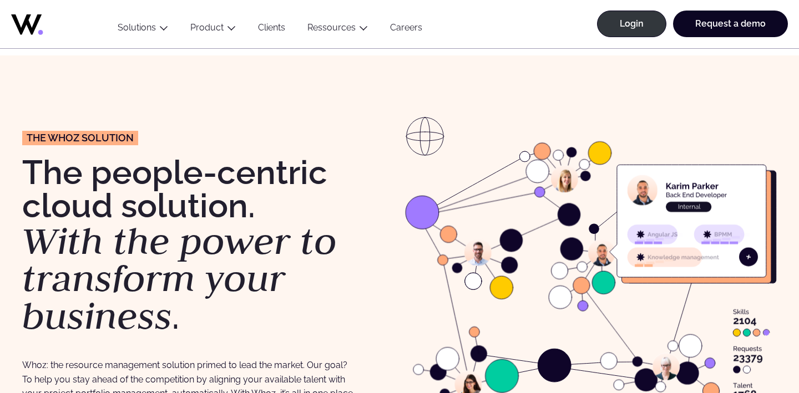 This screenshot has height=393, width=799. I want to click on a: Request a demo, so click(730, 24).